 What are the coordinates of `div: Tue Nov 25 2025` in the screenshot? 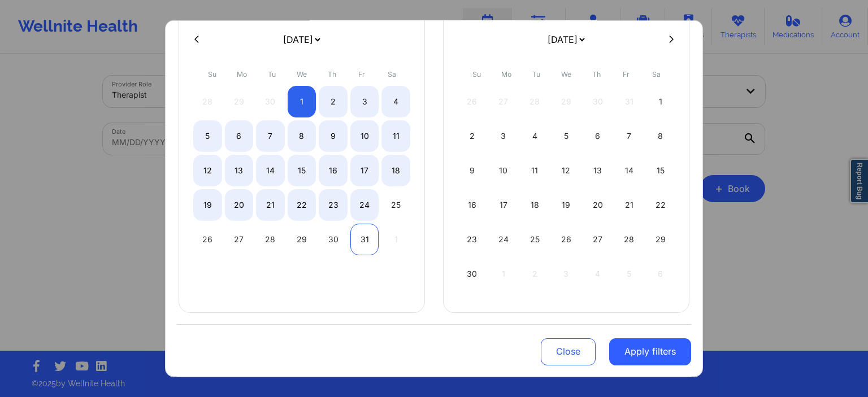 It's located at (534, 239).